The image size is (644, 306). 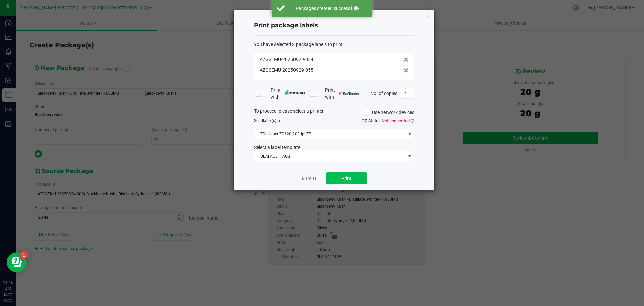 I want to click on div: Select a label template., so click(x=334, y=147).